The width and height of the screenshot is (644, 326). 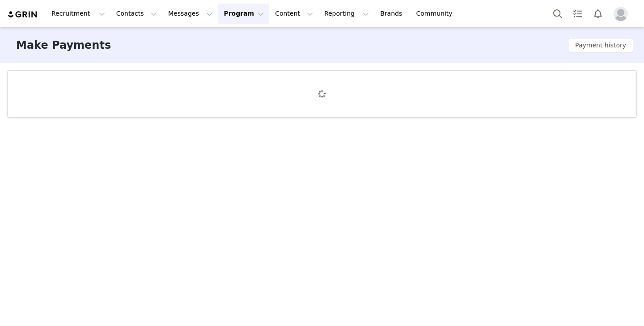 I want to click on img: placeholder-profile.jpg, so click(x=621, y=14).